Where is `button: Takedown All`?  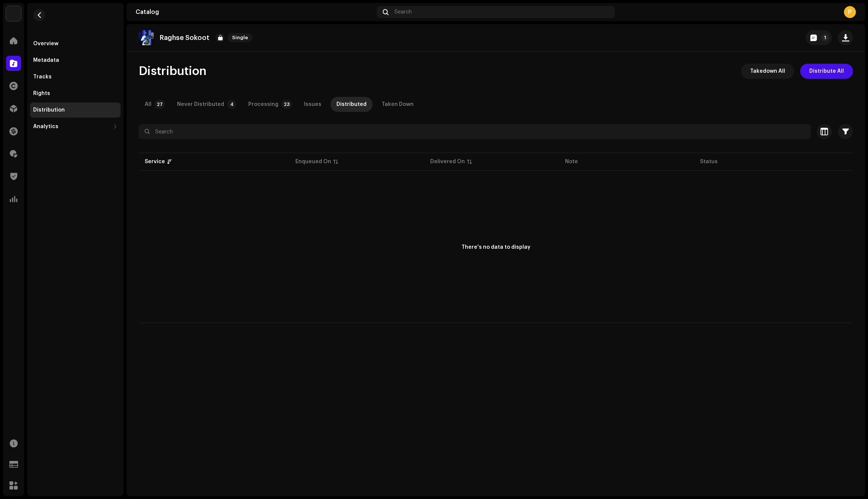
button: Takedown All is located at coordinates (767, 71).